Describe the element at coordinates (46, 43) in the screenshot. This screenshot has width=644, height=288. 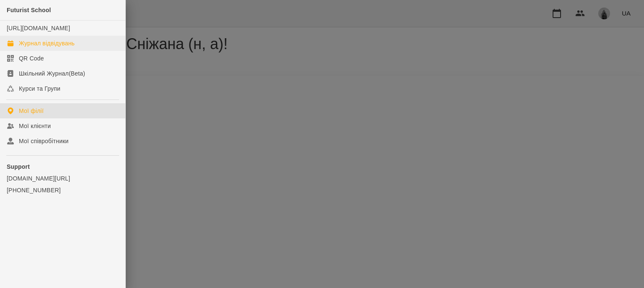
I see `div: Журнал відвідувань` at that location.